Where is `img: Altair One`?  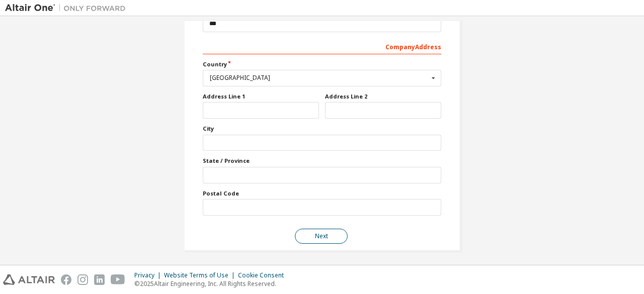
img: Altair One is located at coordinates (68, 8).